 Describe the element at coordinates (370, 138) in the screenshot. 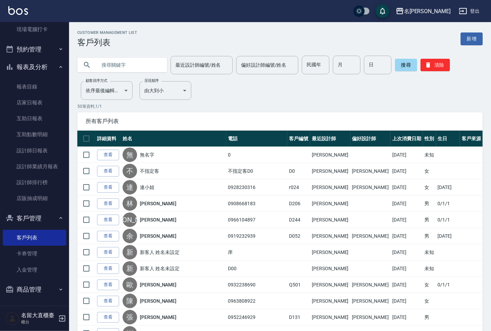

I see `th: 偏好設計師` at that location.